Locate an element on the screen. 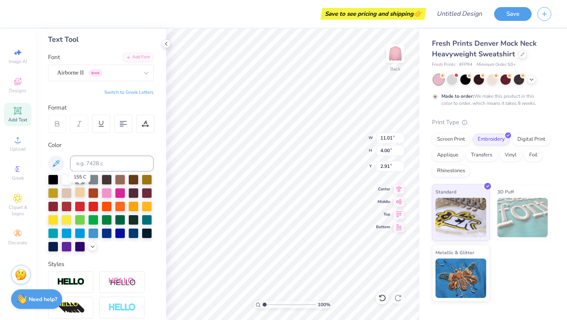 This screenshot has width=567, height=320. span: # FP94 is located at coordinates (466, 65).